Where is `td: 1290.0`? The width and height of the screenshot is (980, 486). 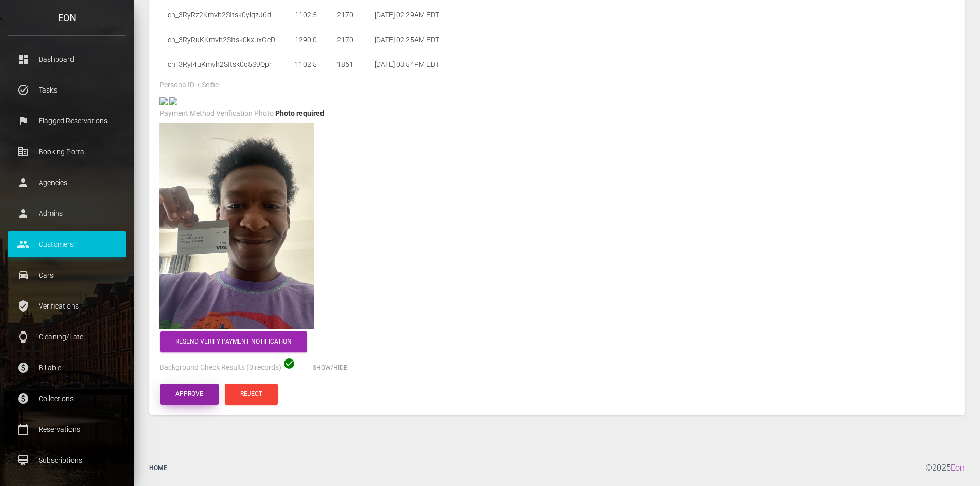
td: 1290.0 is located at coordinates (307, 39).